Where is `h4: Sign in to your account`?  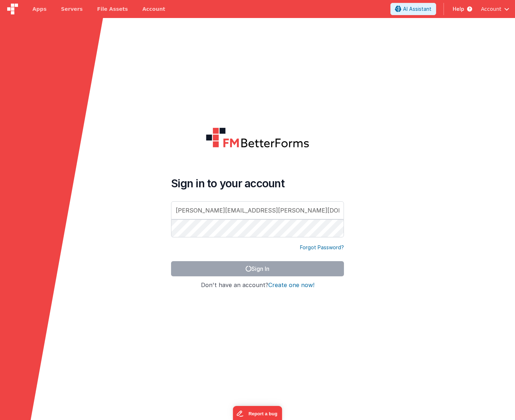
h4: Sign in to your account is located at coordinates (258, 183).